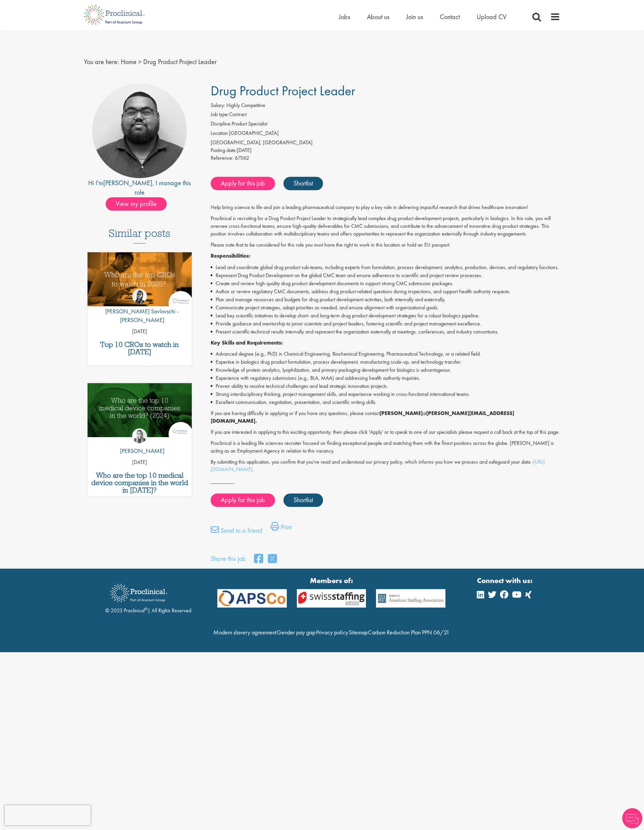 This screenshot has height=830, width=644. Describe the element at coordinates (128, 62) in the screenshot. I see `a: breadcrumb link` at that location.